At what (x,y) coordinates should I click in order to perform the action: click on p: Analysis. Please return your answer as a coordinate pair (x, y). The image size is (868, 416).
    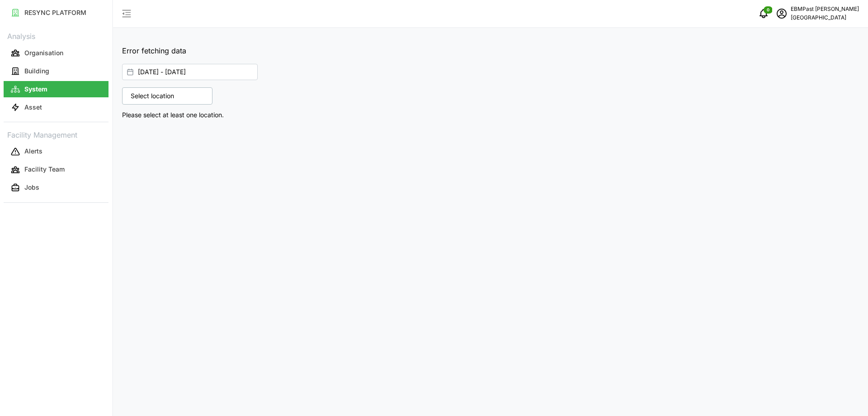
    Looking at the image, I should click on (56, 36).